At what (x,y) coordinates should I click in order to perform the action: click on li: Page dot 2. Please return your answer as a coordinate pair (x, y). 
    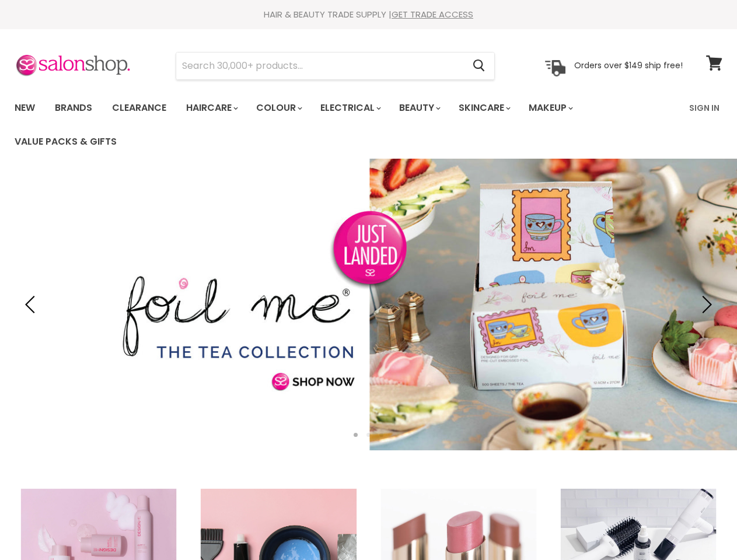
    Looking at the image, I should click on (368, 434).